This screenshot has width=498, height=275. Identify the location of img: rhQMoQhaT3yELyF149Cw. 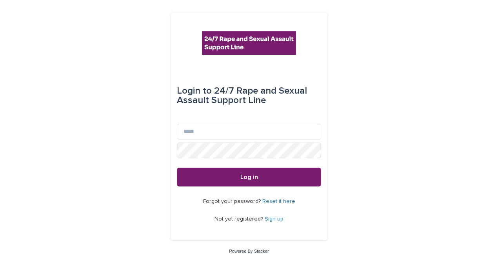
(249, 43).